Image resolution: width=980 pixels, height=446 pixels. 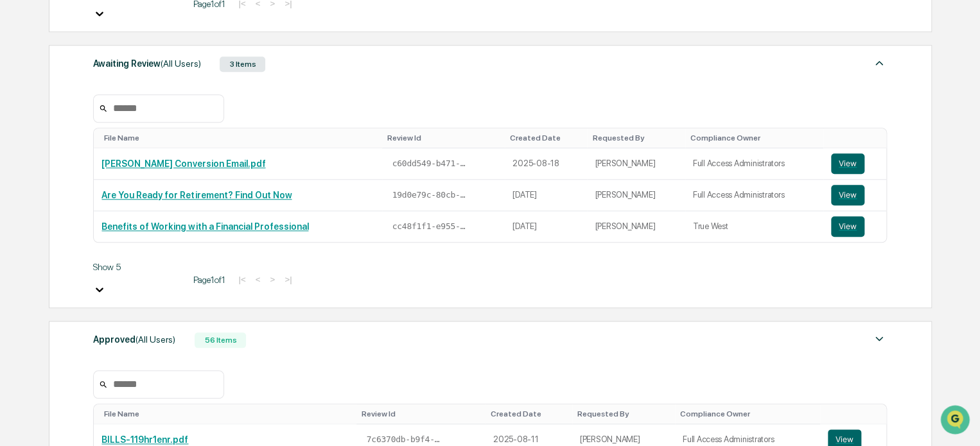 I want to click on button: Open customer support, so click(x=16, y=16).